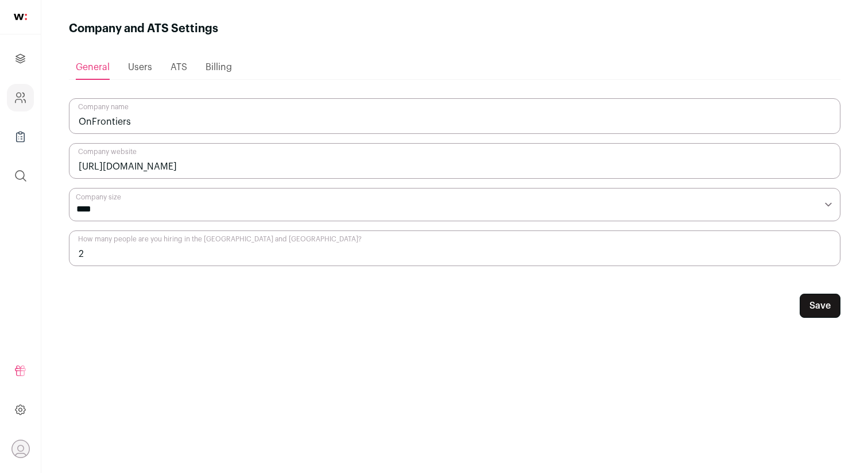 The image size is (868, 473). Describe the element at coordinates (20, 98) in the screenshot. I see `a: Company and ATS Settings` at that location.